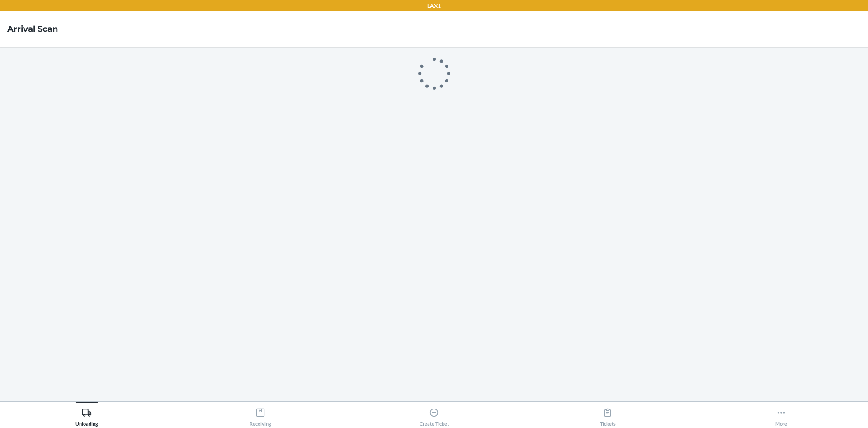 The width and height of the screenshot is (868, 428). Describe the element at coordinates (87, 415) in the screenshot. I see `div: Unloading` at that location.